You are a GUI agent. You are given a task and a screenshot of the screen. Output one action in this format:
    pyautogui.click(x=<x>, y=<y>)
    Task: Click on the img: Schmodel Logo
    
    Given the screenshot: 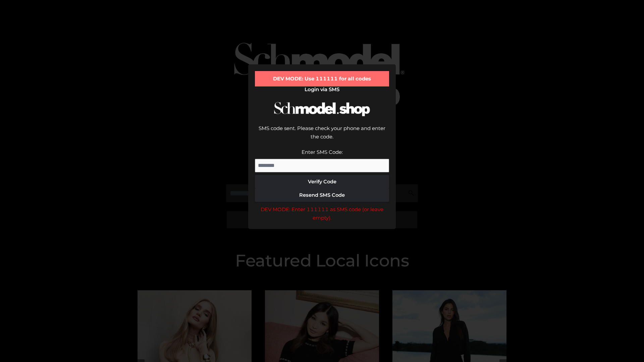 What is the action you would take?
    pyautogui.click(x=322, y=109)
    